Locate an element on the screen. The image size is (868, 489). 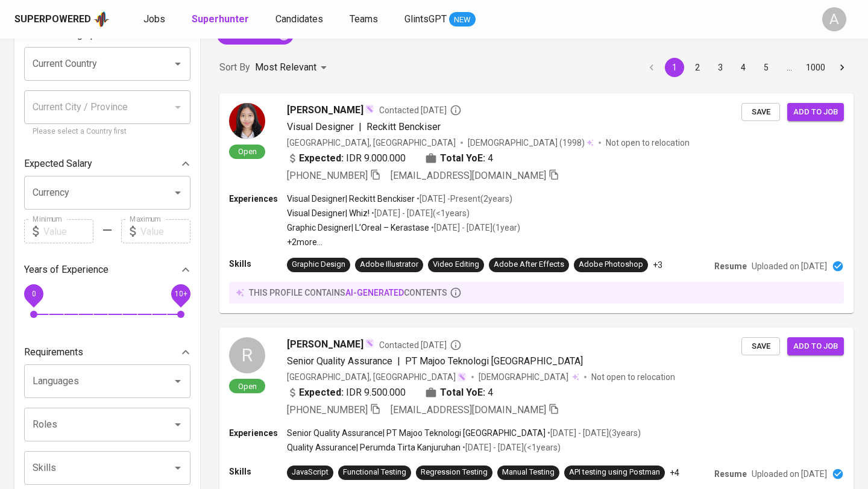
p: Resume is located at coordinates (731, 474).